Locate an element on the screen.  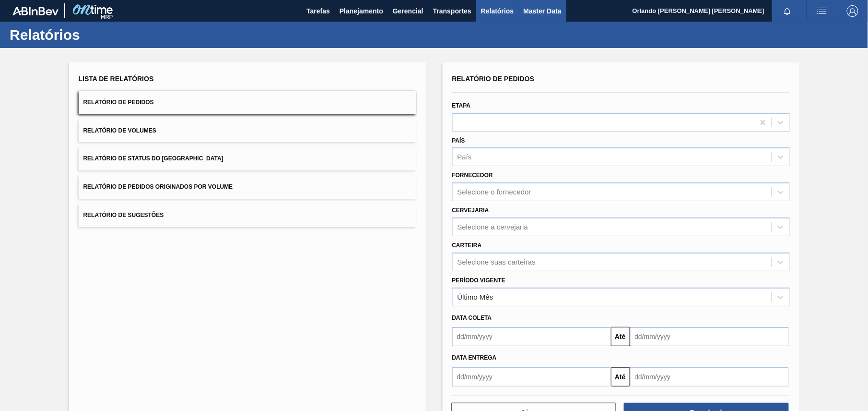
div: País is located at coordinates (465, 157).